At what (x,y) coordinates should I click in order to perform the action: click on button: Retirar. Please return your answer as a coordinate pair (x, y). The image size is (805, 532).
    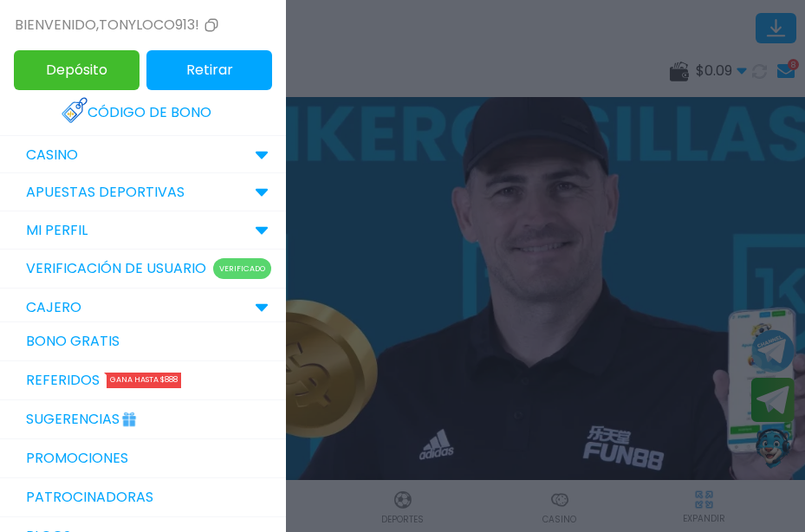
    Looking at the image, I should click on (209, 70).